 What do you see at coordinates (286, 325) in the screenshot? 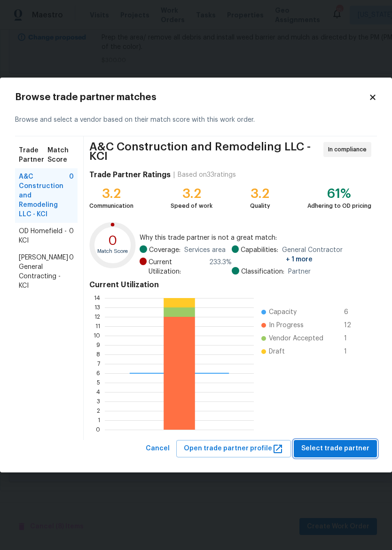
I see `span: In Progress` at bounding box center [286, 325].